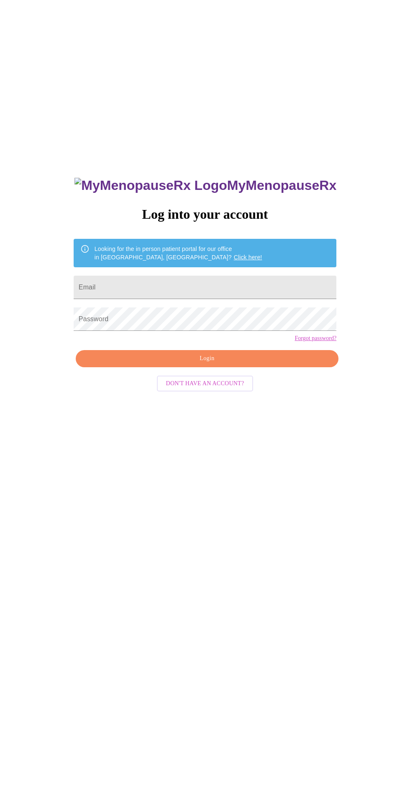 The width and height of the screenshot is (410, 806). I want to click on button: Login, so click(207, 359).